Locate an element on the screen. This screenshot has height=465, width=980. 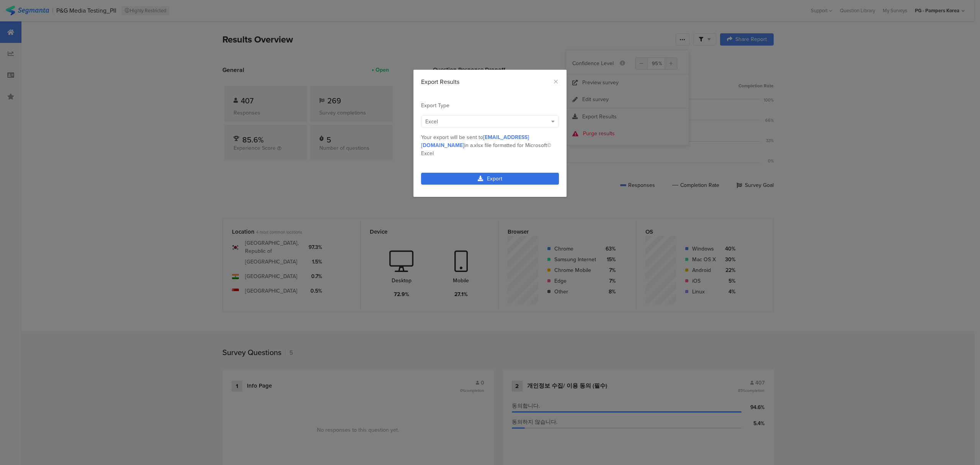
a: Export is located at coordinates (490, 179).